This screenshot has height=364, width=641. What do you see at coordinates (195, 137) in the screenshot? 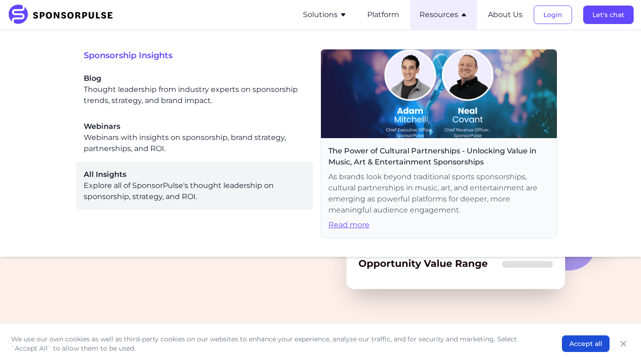
I see `div: Webinars with insights on sponsorship, brand strategy, partnerships, and ROI.` at bounding box center [195, 137].